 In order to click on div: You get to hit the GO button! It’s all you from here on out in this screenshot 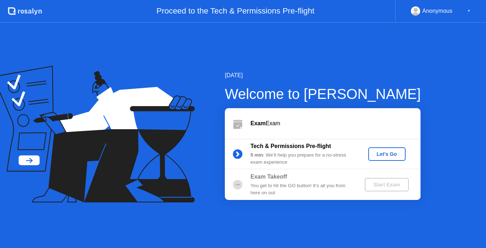, I will do `click(302, 189)`.